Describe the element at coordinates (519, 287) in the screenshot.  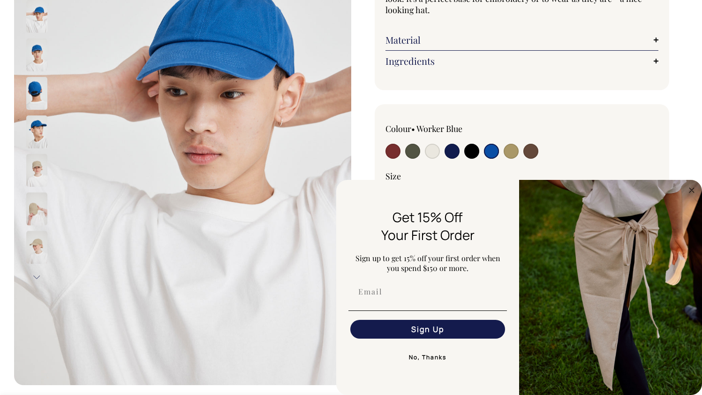
I see `div: FLYOUT Form` at that location.